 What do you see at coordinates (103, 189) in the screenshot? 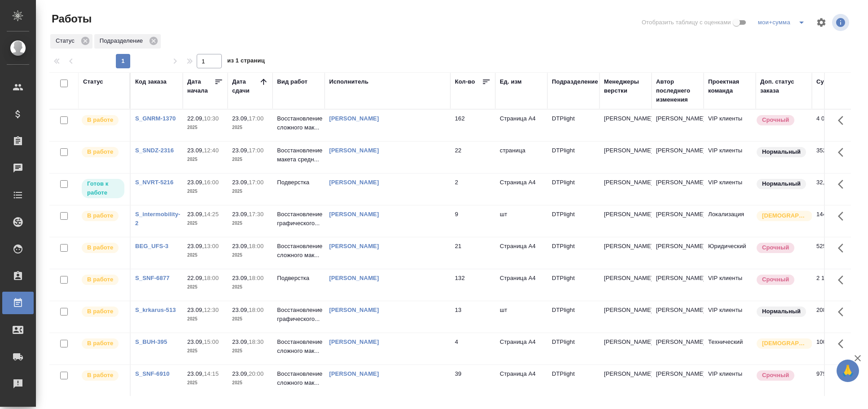
I see `p: Готов к работе` at bounding box center [103, 189].